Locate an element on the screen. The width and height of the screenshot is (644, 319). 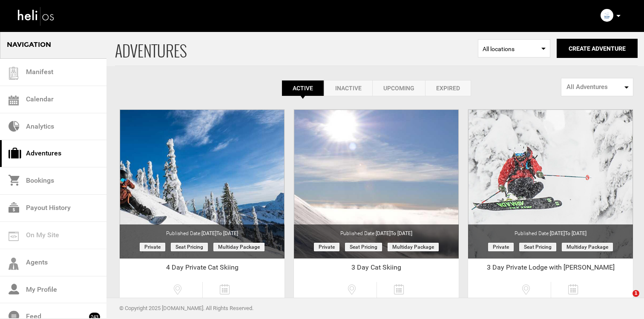
img: agents-icon.svg is located at coordinates (14, 264).